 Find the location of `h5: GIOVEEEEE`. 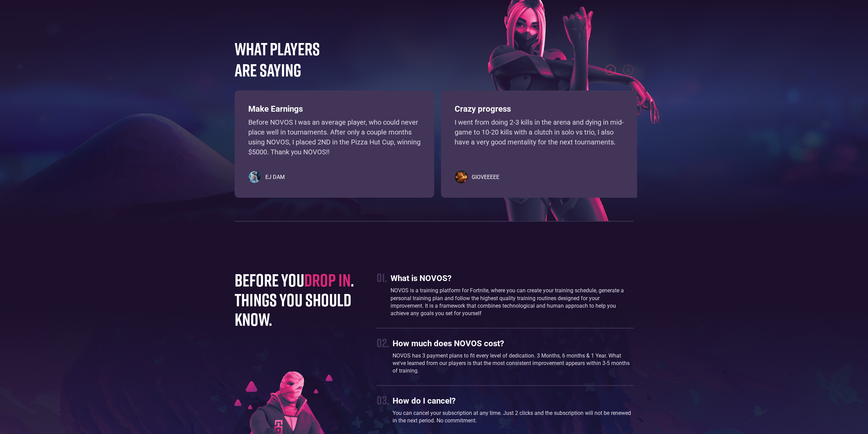

h5: GIOVEEEEE is located at coordinates (485, 177).